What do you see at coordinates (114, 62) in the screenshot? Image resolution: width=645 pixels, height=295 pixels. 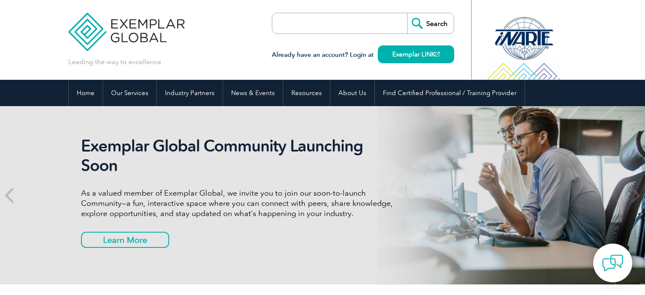 I see `p: Leading the way to excellence` at bounding box center [114, 62].